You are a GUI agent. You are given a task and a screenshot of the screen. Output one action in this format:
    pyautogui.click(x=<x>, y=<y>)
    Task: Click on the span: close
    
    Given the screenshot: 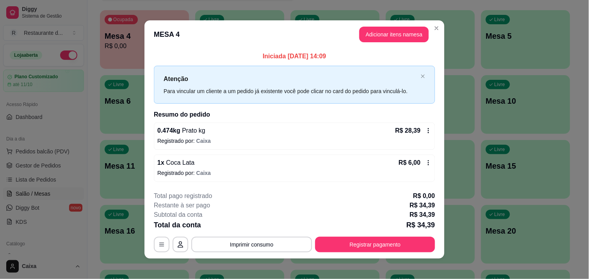 What is the action you would take?
    pyautogui.click(x=423, y=76)
    